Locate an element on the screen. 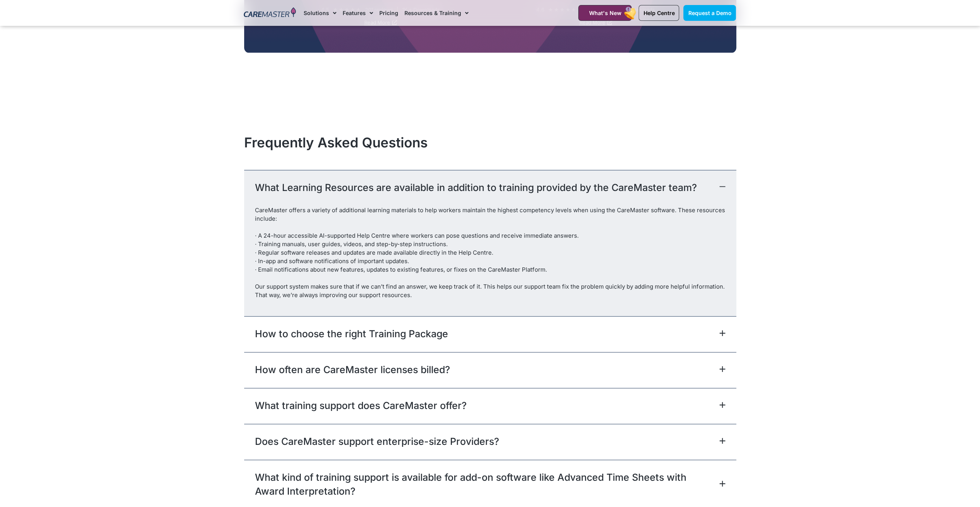 This screenshot has width=980, height=507. h2: Frequently Asked Questions is located at coordinates (490, 142).